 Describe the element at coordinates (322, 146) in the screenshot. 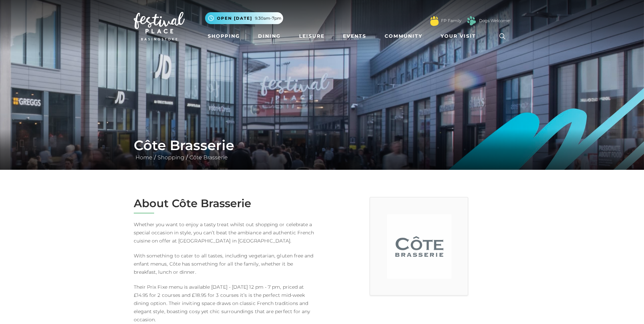

I see `h1: Côte Brasserie` at that location.